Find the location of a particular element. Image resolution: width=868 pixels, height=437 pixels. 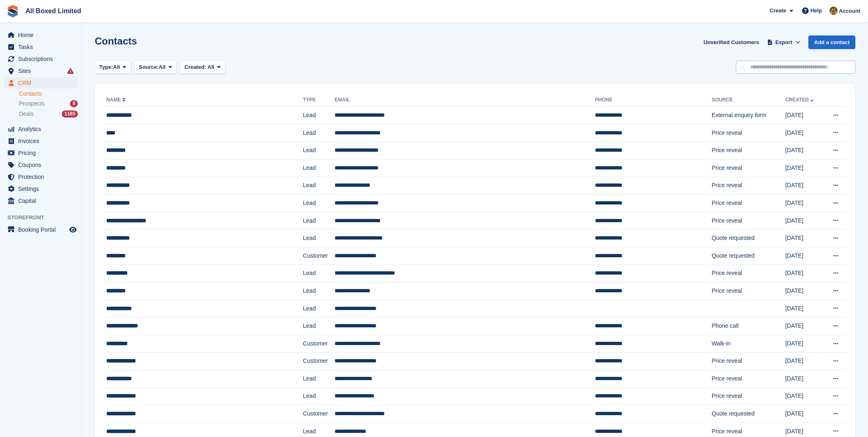

span: Deals is located at coordinates (26, 114).